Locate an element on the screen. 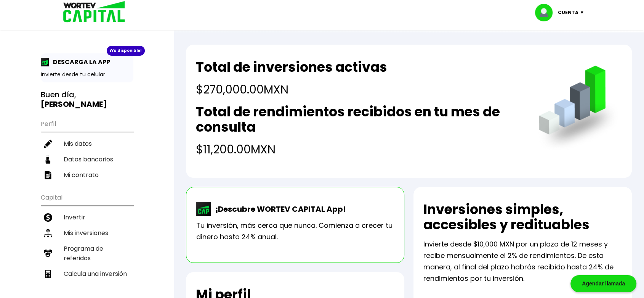 The image size is (644, 298). img: calculadora-icon.17d418c4.svg is located at coordinates (48, 274).